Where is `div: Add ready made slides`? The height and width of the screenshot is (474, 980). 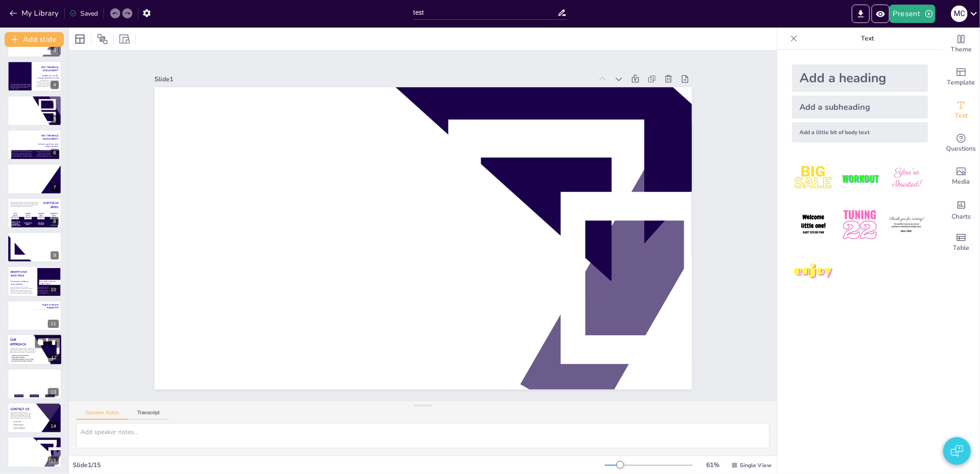
div: Add ready made slides is located at coordinates (961, 77).